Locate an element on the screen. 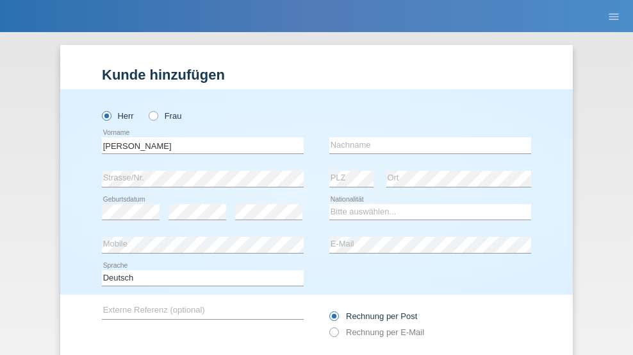  label: Rechnung per Post is located at coordinates (373, 315).